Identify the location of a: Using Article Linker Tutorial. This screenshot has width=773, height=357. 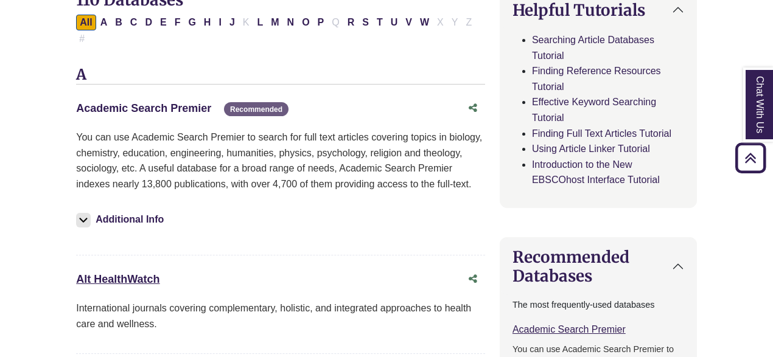
(591, 149).